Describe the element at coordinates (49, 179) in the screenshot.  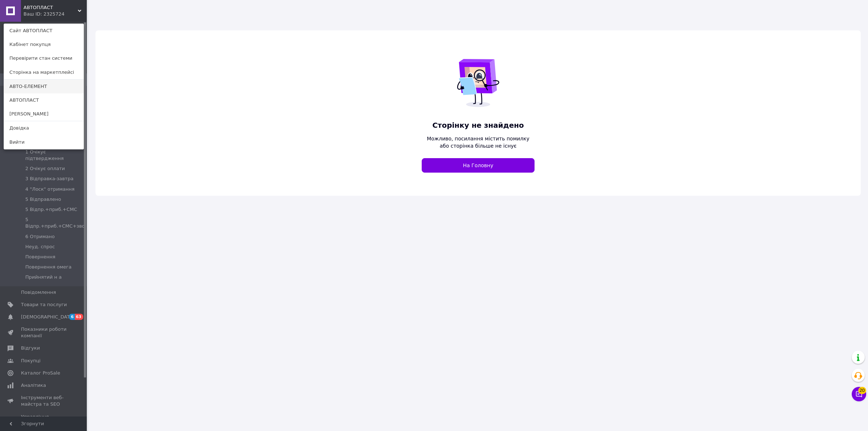
I see `span: 3 Відправка-завтра` at that location.